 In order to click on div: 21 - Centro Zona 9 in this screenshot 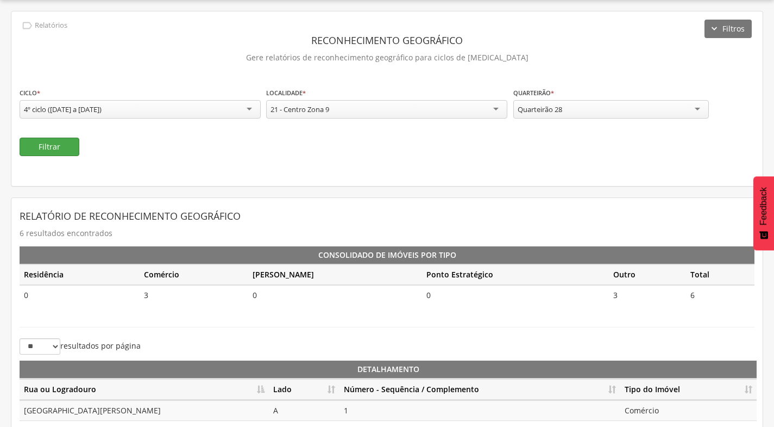, I will do `click(300, 109)`.